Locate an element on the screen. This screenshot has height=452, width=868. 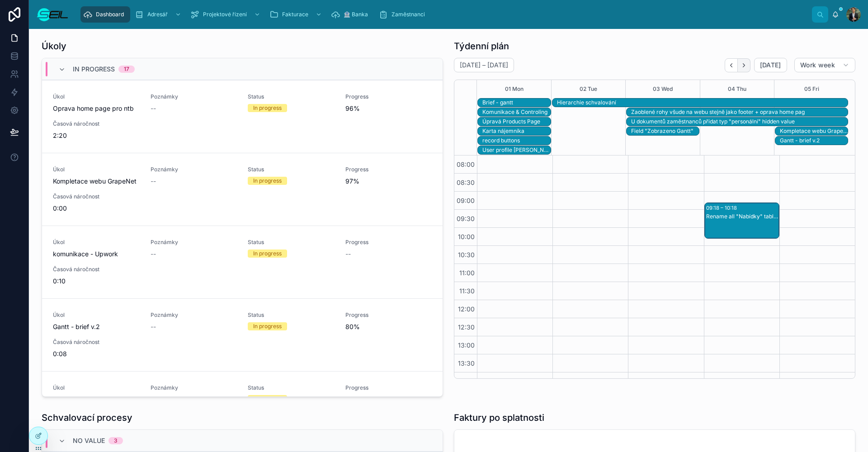
span: 80% is located at coordinates (389, 327).